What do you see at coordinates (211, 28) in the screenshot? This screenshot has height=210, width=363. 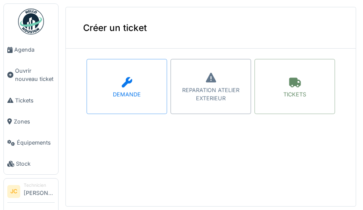 I see `div: Créer un ticket` at bounding box center [211, 28].